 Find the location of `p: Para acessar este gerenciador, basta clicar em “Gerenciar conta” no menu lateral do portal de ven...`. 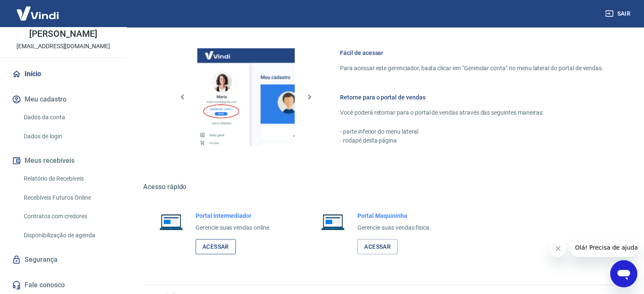

p: Para acessar este gerenciador, basta clicar em “Gerenciar conta” no menu lateral do portal de ven... is located at coordinates (472, 68).